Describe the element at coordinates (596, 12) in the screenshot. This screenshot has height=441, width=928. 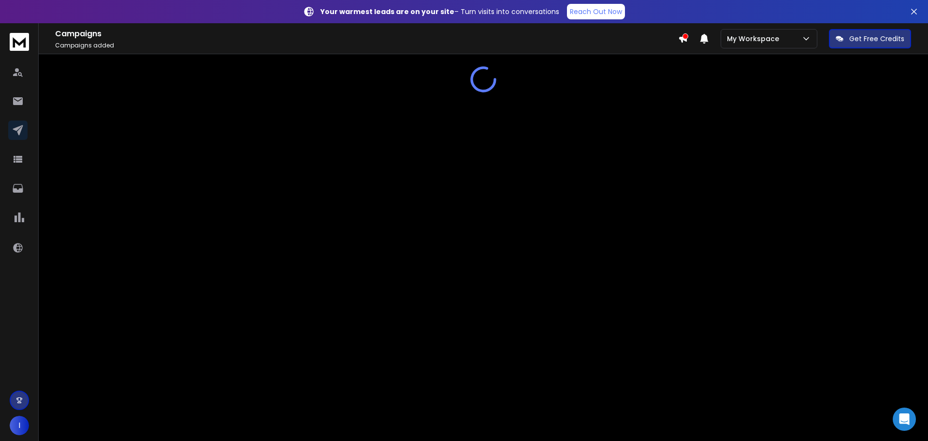
I see `a: Reach Out Now` at that location.